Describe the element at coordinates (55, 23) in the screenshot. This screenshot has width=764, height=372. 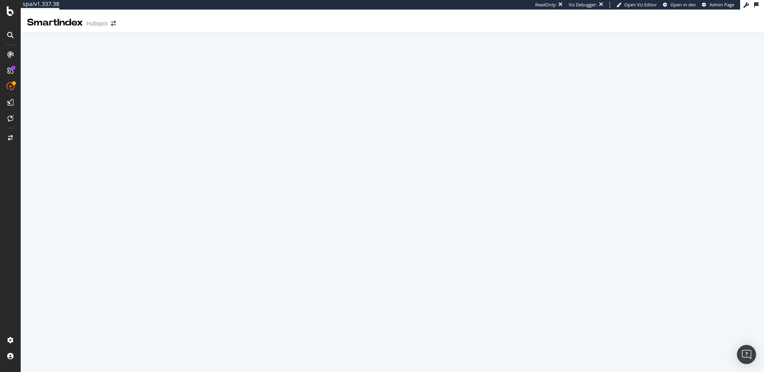
I see `div: SmartIndex` at that location.